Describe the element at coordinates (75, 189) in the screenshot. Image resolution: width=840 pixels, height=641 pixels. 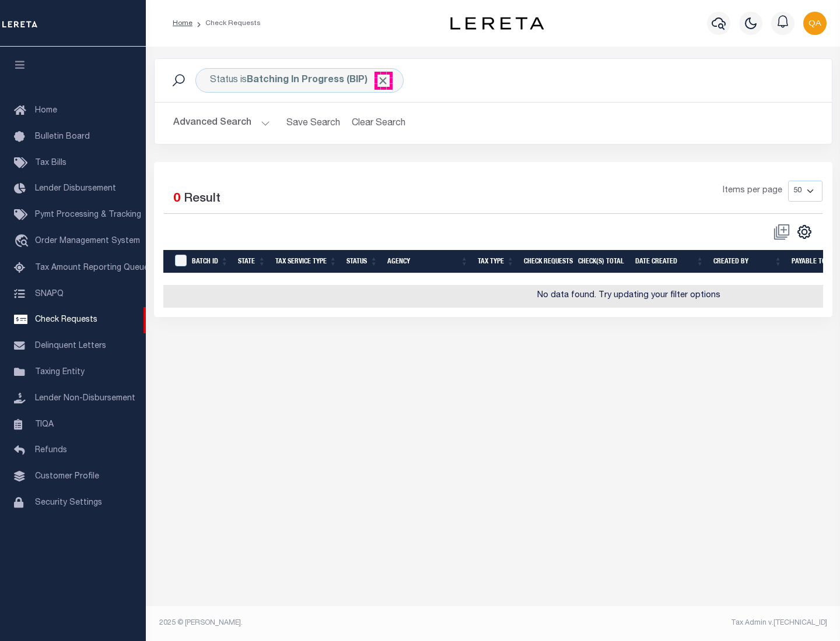
I see `span: Lender Disbursement` at that location.